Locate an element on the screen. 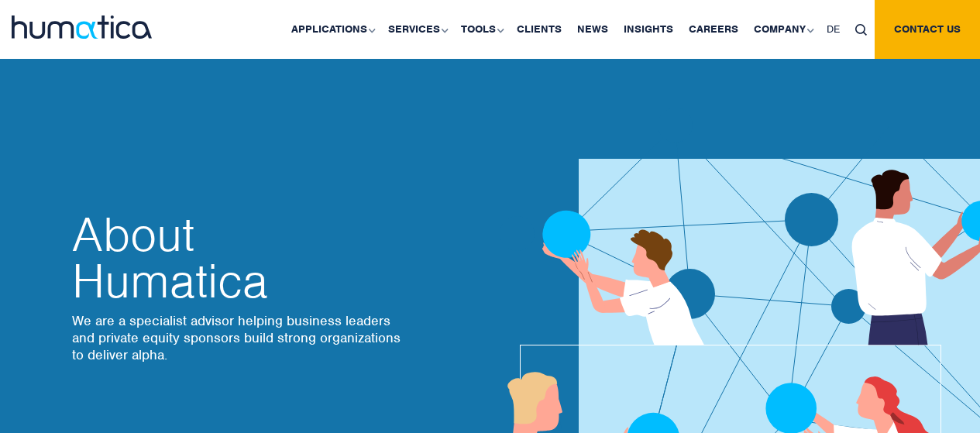  span: DE is located at coordinates (833, 29).